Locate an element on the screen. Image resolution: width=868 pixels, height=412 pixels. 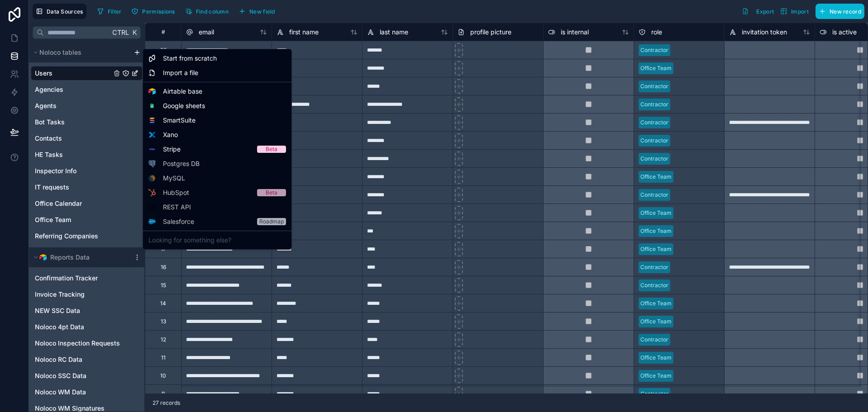
span: Import a file is located at coordinates (181, 73).